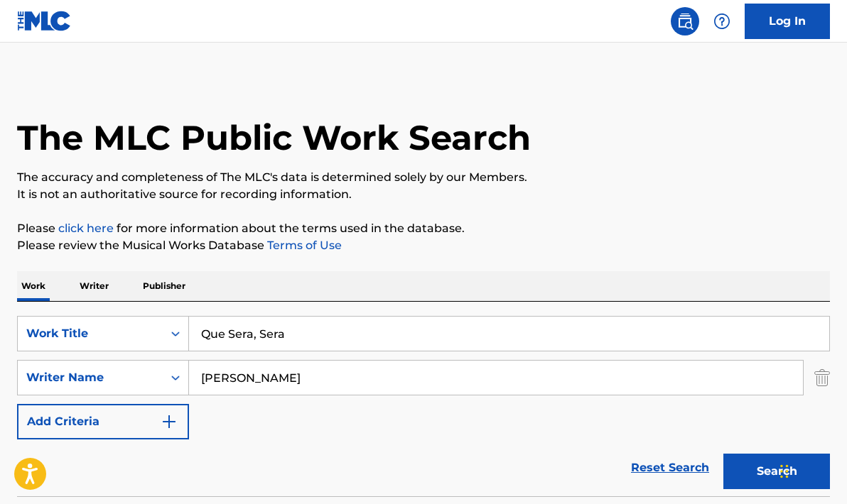  I want to click on img: Delete Criterion, so click(822, 378).